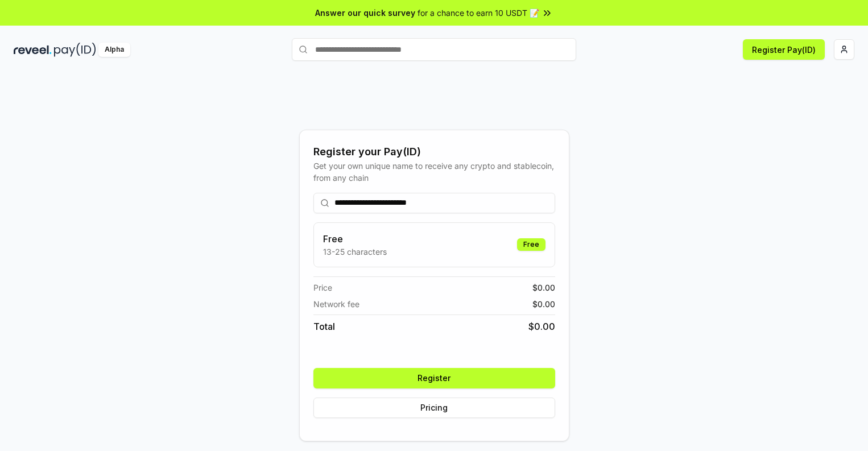 Image resolution: width=868 pixels, height=451 pixels. Describe the element at coordinates (336, 304) in the screenshot. I see `span: Network fee` at that location.